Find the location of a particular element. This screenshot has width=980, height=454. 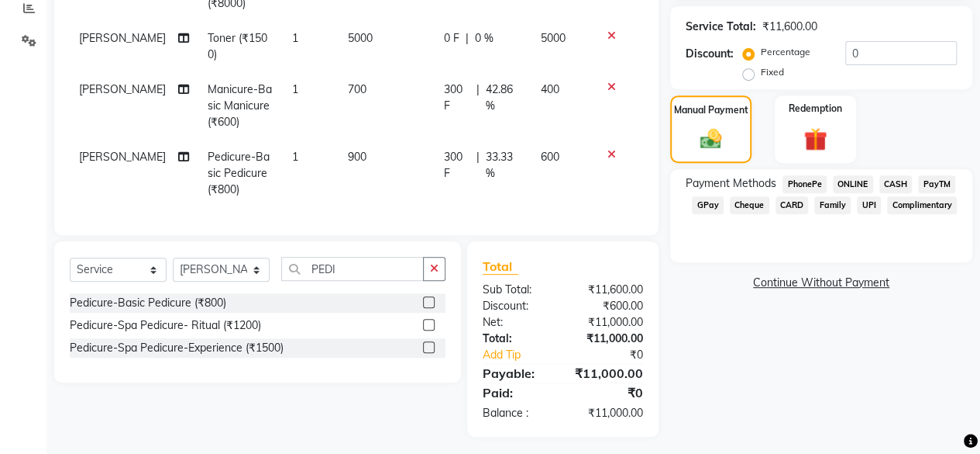

span: Manicure-Basic Manicure (₹600) is located at coordinates (240, 105).